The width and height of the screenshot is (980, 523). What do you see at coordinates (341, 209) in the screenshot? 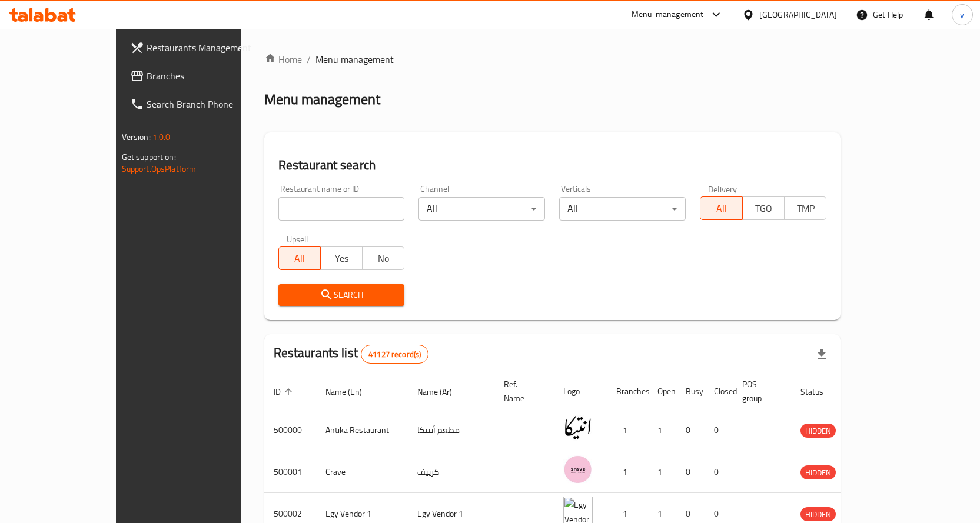
I see `input: Search for restaurant name or ID..` at bounding box center [341, 209].